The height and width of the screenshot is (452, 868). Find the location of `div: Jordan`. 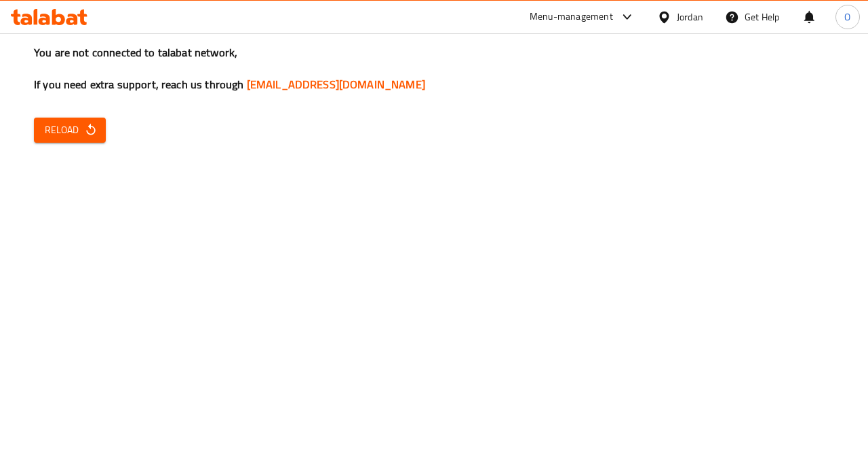

div: Jordan is located at coordinates (690, 17).